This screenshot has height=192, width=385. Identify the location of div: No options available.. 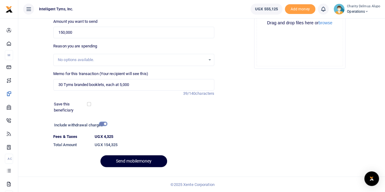
(131, 60).